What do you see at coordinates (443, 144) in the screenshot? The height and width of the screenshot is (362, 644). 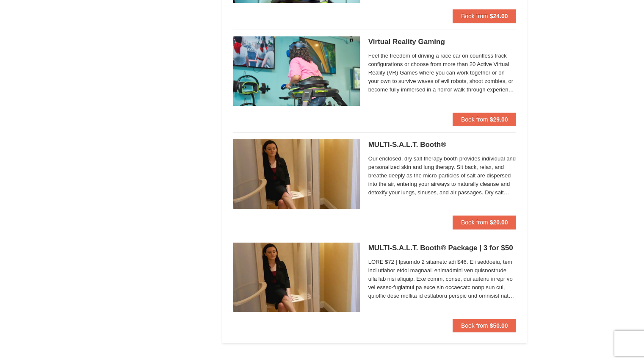 I see `h5: MULTI-S.A.L.T. Booth®` at bounding box center [443, 144].